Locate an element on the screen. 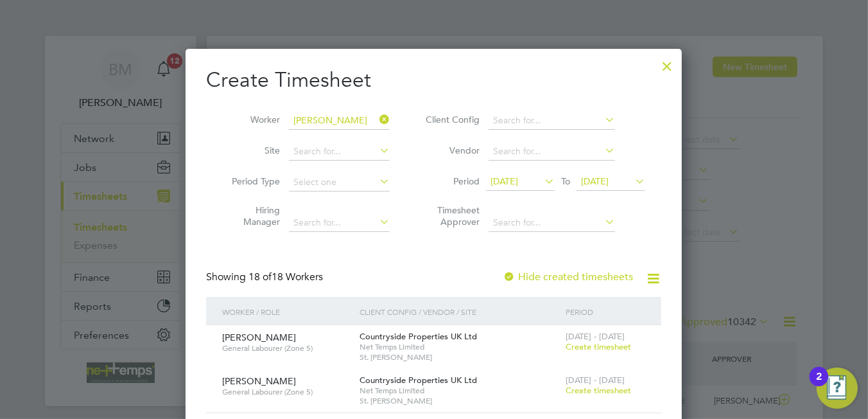 The height and width of the screenshot is (419, 868). span: To is located at coordinates (566, 181).